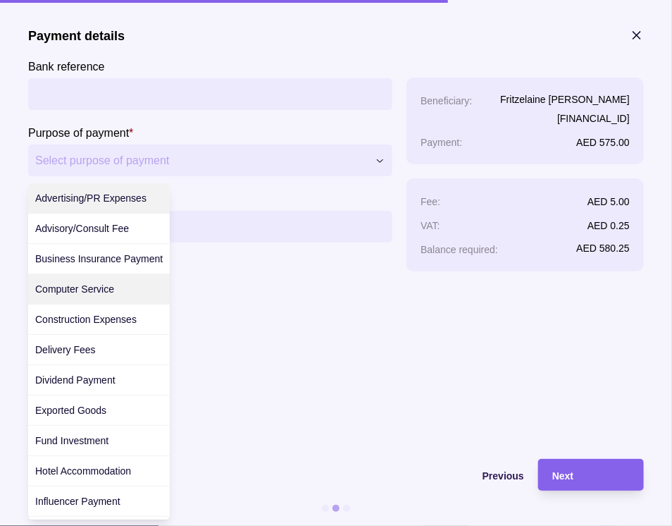 The width and height of the screenshot is (672, 526). Describe the element at coordinates (83, 471) in the screenshot. I see `span: Hotel Accommodation` at that location.